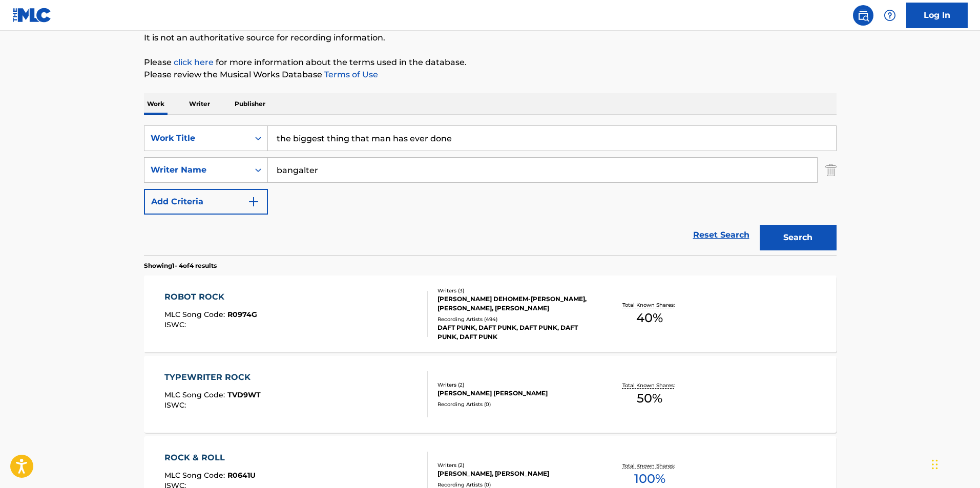 This screenshot has width=980, height=488. Describe the element at coordinates (954, 463) in the screenshot. I see `div: Chat Widget` at that location.